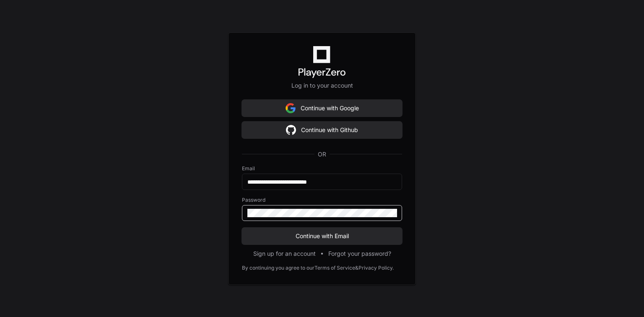 Image resolution: width=644 pixels, height=317 pixels. I want to click on span: OR, so click(322, 154).